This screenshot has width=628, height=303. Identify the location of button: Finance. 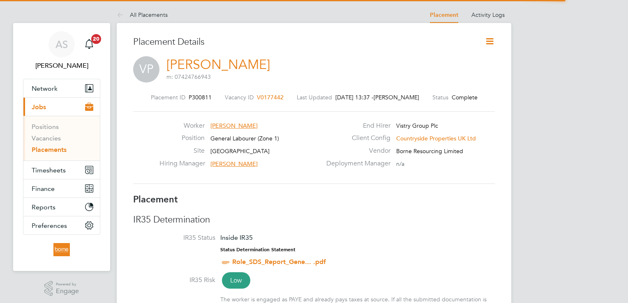
(62, 189).